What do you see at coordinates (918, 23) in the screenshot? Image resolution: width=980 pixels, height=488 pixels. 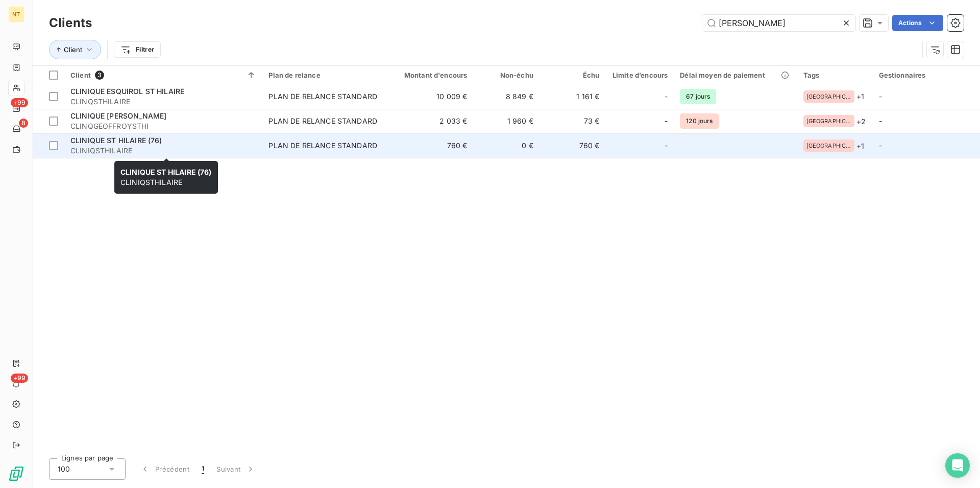 I see `button: Actions` at bounding box center [918, 23].